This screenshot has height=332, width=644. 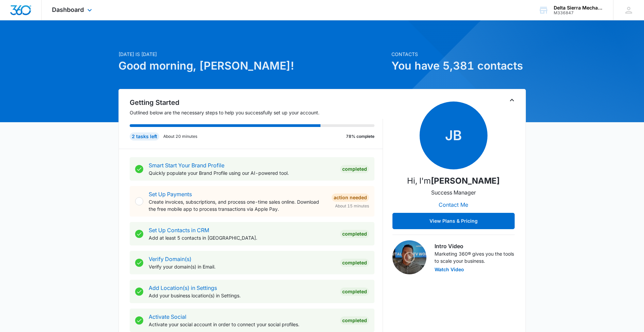 I want to click on p: 78% complete, so click(x=360, y=136).